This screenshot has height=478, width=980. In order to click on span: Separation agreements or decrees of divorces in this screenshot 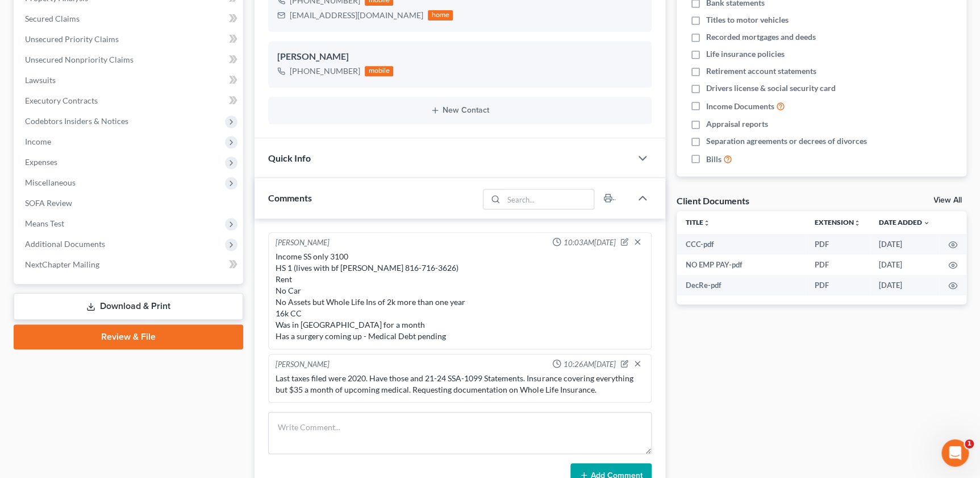, I will do `click(787, 141)`.